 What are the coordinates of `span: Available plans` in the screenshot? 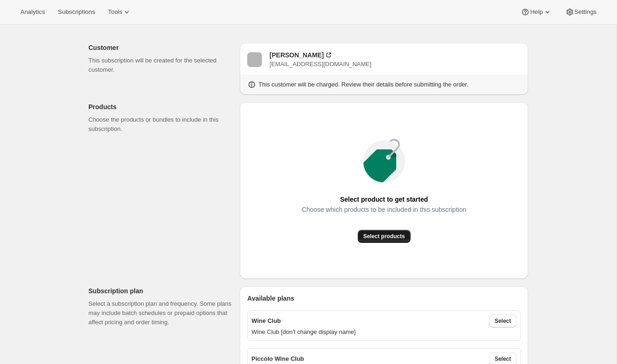 It's located at (270, 298).